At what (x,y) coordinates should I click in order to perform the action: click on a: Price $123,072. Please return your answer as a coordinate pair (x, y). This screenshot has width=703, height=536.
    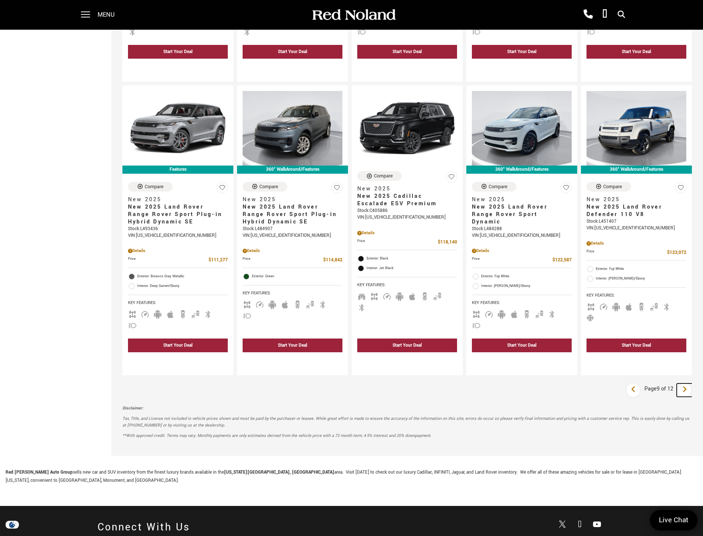
    Looking at the image, I should click on (636, 252).